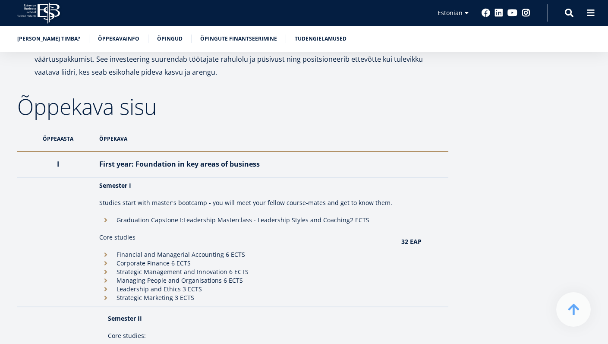 The height and width of the screenshot is (344, 608). I want to click on strong: 32 EAP, so click(411, 241).